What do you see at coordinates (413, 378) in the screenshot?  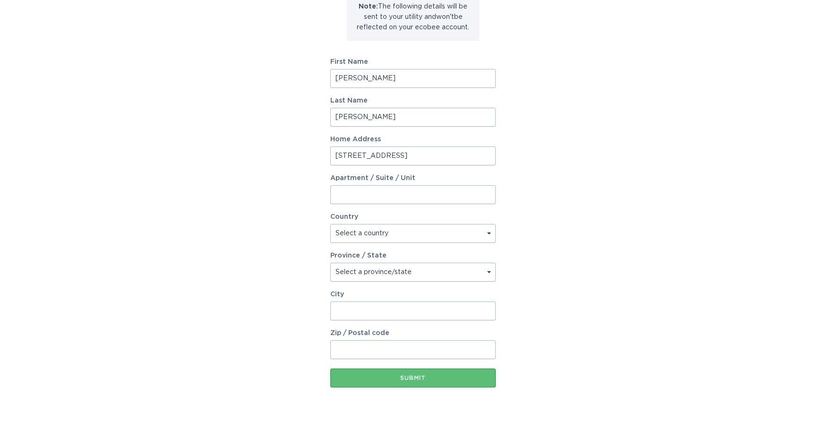 I see `button: Submit` at bounding box center [413, 378].